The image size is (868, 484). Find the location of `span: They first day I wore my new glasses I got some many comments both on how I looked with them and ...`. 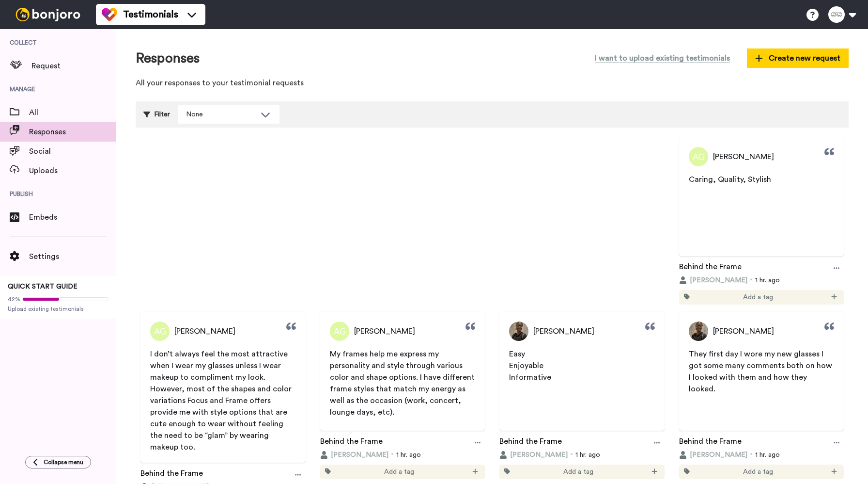

span: They first day I wore my new glasses I got some many comments both on how I looked with them and ... is located at coordinates (762, 371).